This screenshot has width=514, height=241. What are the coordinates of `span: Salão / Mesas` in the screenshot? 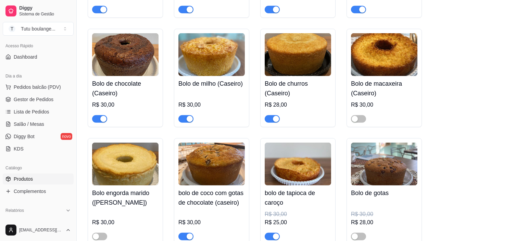 It's located at (29, 124).